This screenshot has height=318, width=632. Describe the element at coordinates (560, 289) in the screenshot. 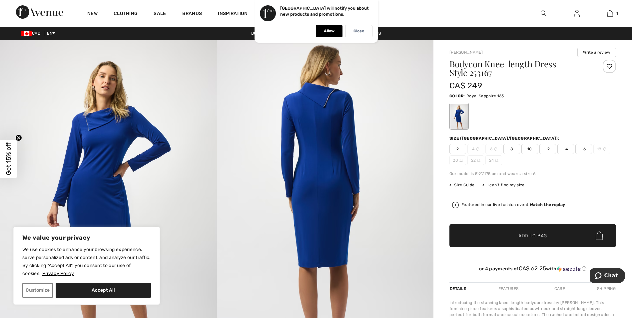

I see `div: Care` at that location.